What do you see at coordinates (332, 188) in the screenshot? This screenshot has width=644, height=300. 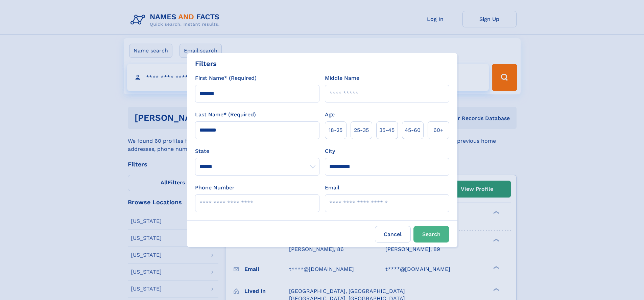 I see `label: Email` at bounding box center [332, 188].